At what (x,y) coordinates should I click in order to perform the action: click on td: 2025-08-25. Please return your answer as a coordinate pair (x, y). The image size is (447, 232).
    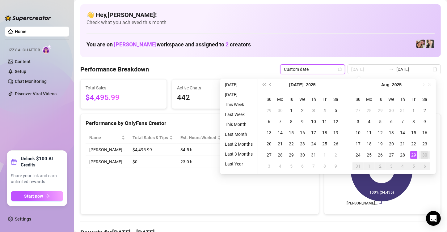
    Looking at the image, I should click on (369, 155).